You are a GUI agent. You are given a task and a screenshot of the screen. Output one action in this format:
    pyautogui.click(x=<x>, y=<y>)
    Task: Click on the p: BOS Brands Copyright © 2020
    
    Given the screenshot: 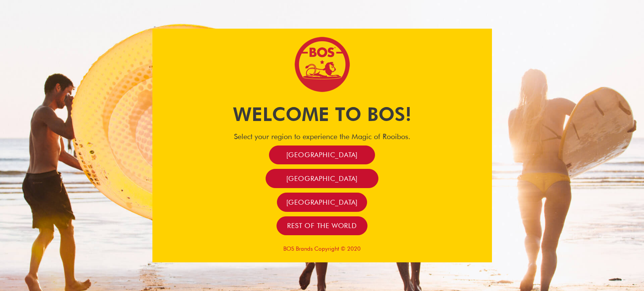 What is the action you would take?
    pyautogui.click(x=322, y=249)
    